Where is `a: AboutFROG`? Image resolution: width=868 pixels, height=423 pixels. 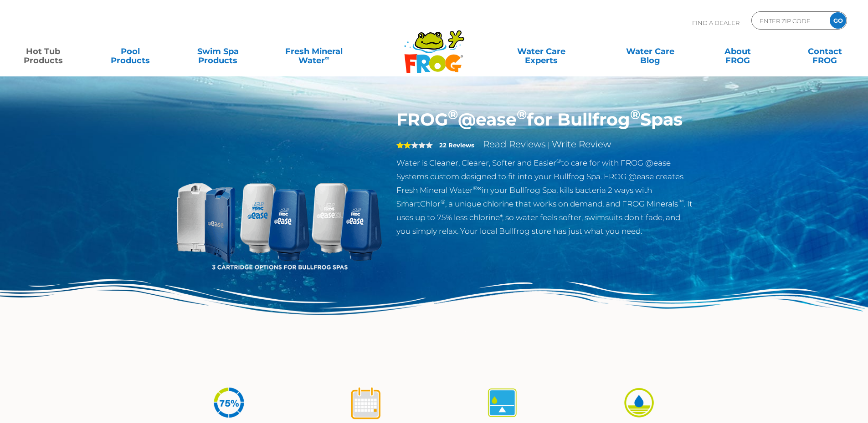 a: AboutFROG is located at coordinates (737, 51).